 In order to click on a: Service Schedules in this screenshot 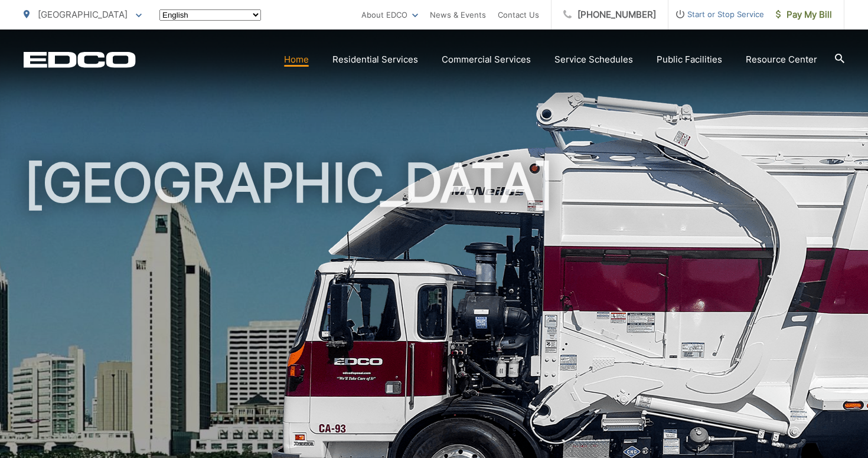, I will do `click(593, 59)`.